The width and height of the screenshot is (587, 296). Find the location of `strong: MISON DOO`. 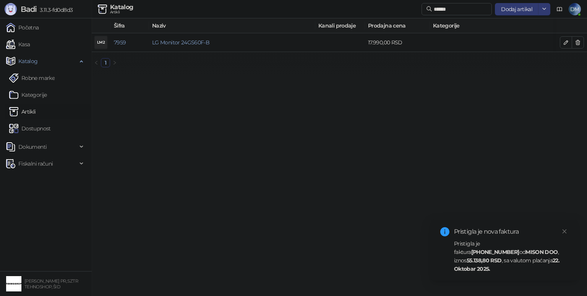

strong: MISON DOO is located at coordinates (542, 252).